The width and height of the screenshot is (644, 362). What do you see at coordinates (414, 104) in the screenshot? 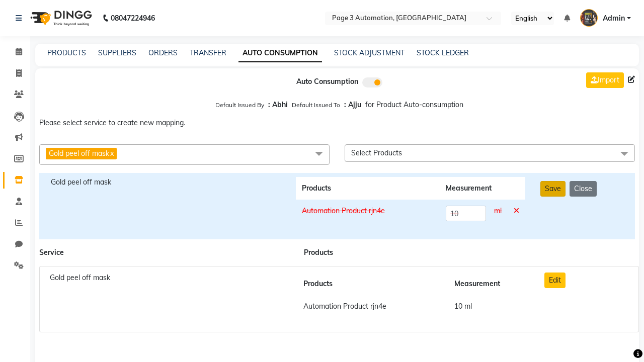
I see `span: for Product Auto-consumption` at bounding box center [414, 104].